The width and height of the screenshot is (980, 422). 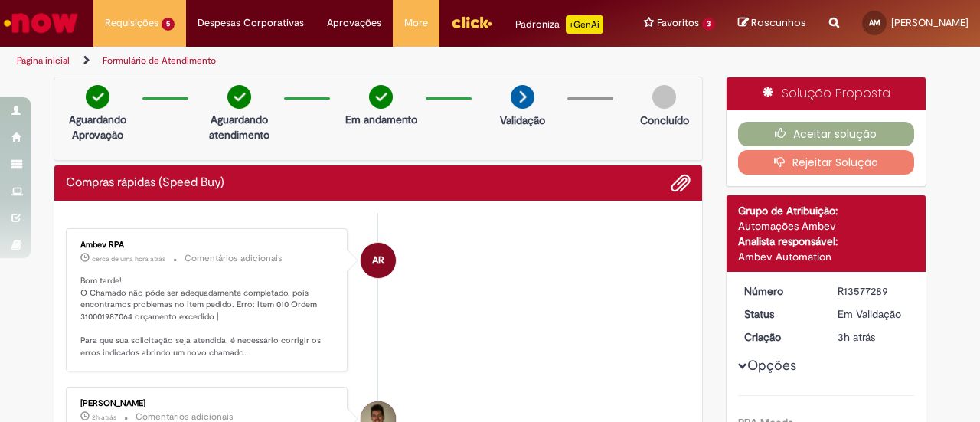 I want to click on dt: Número, so click(x=780, y=291).